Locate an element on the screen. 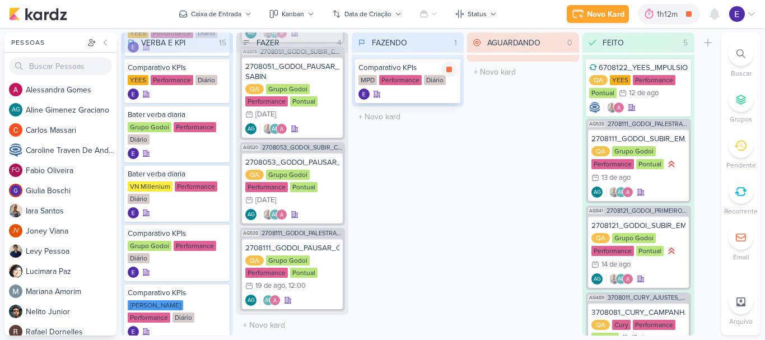 The height and width of the screenshot is (340, 765). div: G i u l i a B o s c h i is located at coordinates (71, 190).